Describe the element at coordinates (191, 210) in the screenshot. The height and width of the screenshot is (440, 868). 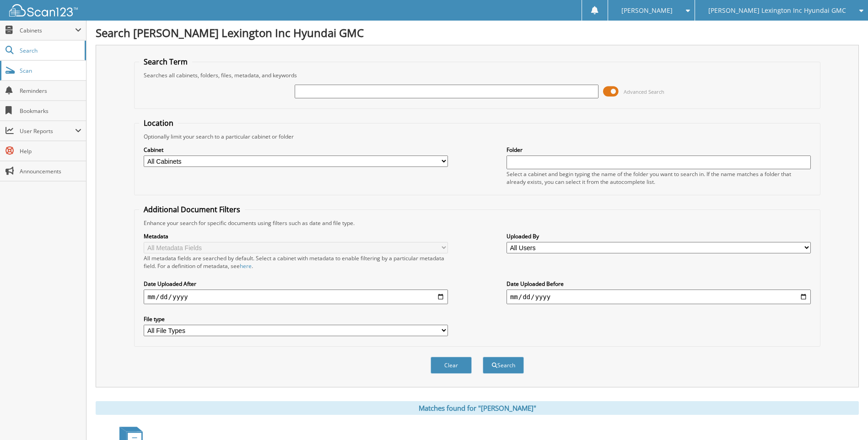
I see `legend: Additional Document Filters` at that location.